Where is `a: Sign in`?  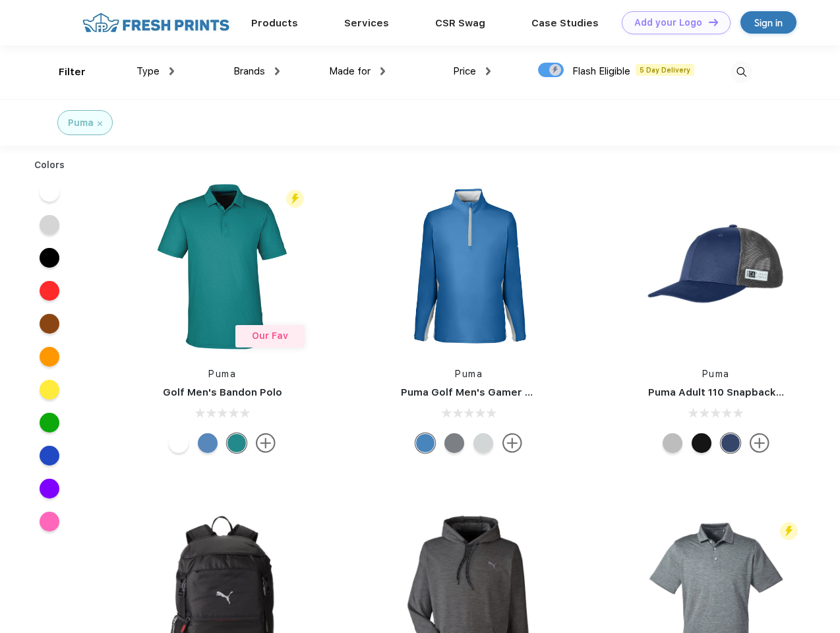 a: Sign in is located at coordinates (768, 23).